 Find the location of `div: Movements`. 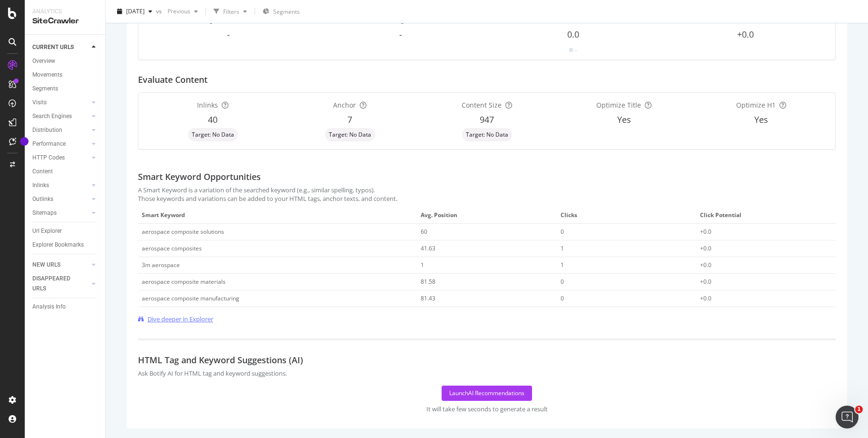

div: Movements is located at coordinates (47, 75).